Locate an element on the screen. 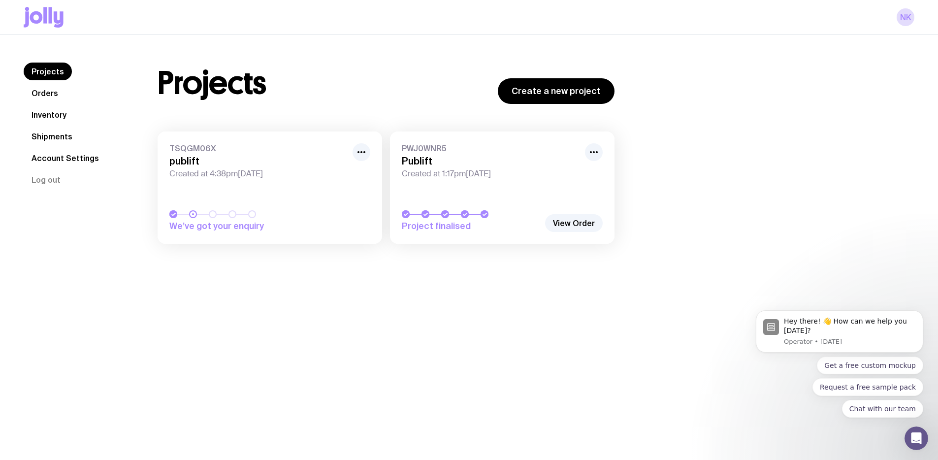 The width and height of the screenshot is (938, 460). span: We’ve got your enquiry is located at coordinates (238, 226).